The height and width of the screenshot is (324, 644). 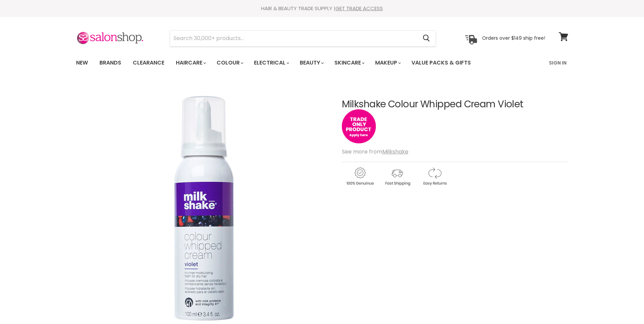 What do you see at coordinates (322, 63) in the screenshot?
I see `nav: Main` at bounding box center [322, 63].